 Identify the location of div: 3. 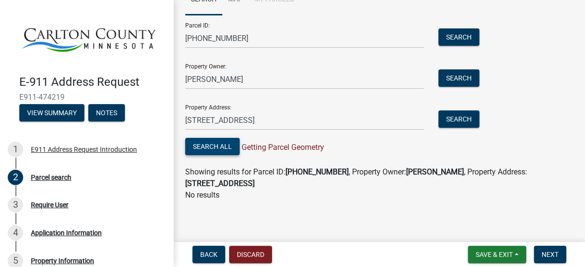
(15, 205).